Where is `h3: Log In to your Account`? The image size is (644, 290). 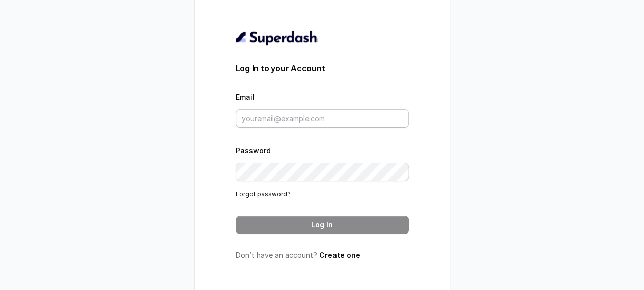 h3: Log In to your Account is located at coordinates (322, 68).